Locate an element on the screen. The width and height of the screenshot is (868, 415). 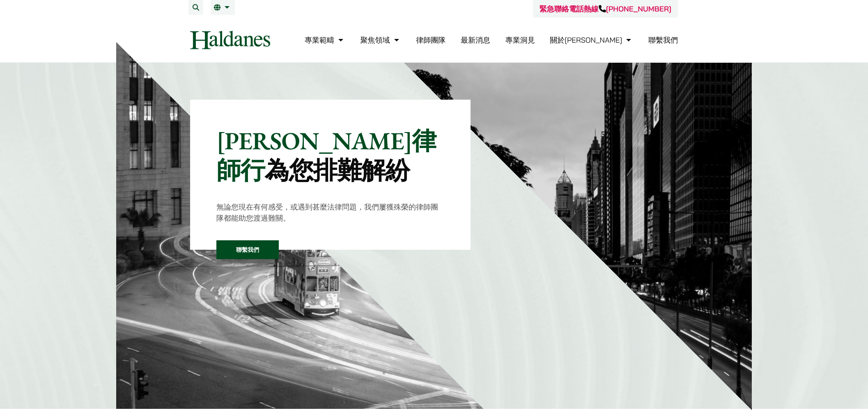
a: 繁 is located at coordinates (222, 7).